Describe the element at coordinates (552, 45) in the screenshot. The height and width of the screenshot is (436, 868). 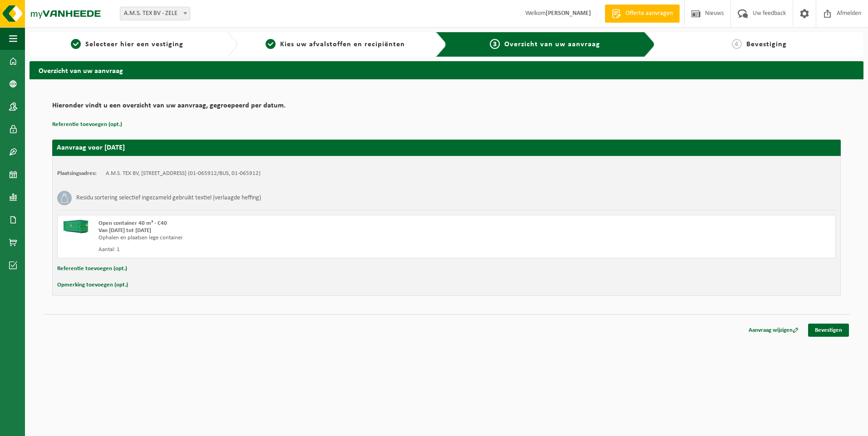
I see `span: Overzicht van uw aanvraag` at that location.